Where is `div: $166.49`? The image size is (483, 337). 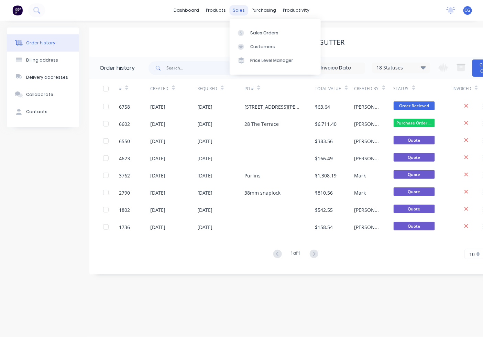
div: $166.49 is located at coordinates (324, 158).